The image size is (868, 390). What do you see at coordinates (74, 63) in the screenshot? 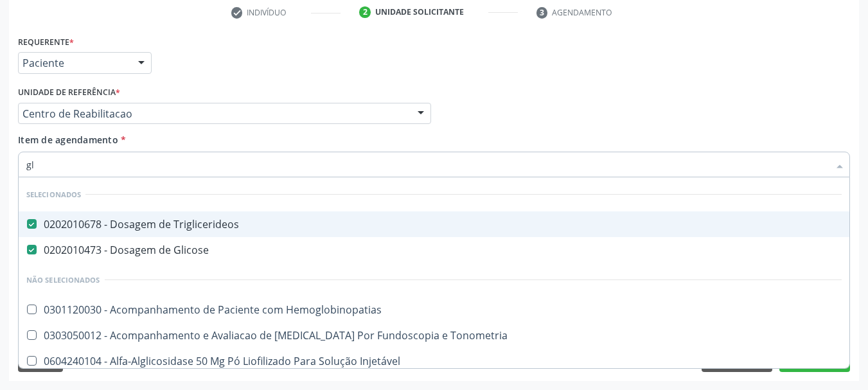
I see `span: Paciente` at bounding box center [74, 63].